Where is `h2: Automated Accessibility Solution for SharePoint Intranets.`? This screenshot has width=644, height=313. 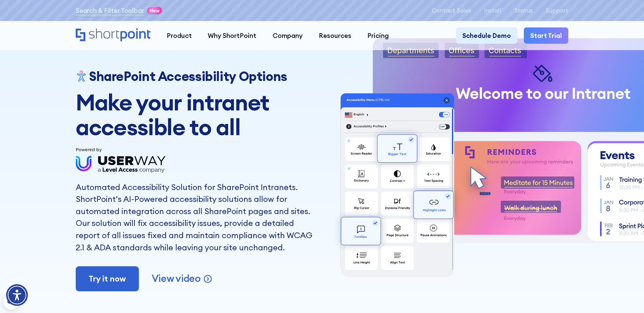 h2: Automated Accessibility Solution for SharePoint Intranets. is located at coordinates (196, 187).